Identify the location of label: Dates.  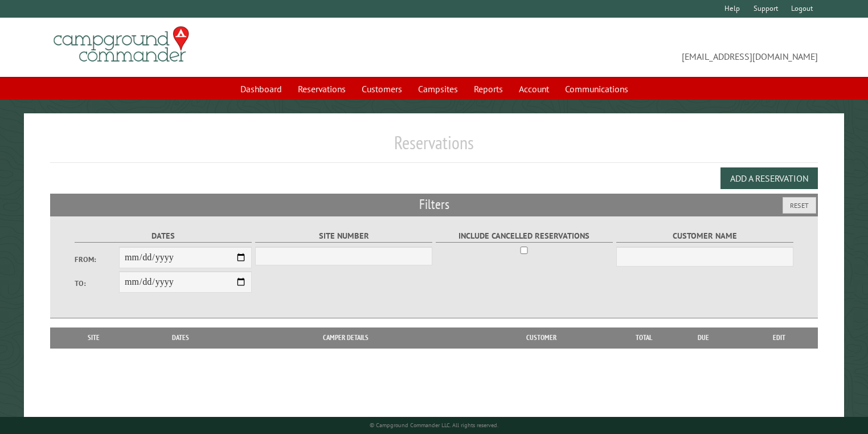
(163, 236).